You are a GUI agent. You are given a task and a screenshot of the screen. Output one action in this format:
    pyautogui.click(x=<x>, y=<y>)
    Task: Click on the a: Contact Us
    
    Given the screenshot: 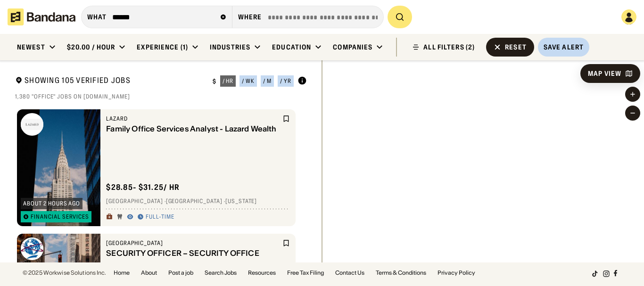 What is the action you would take?
    pyautogui.click(x=350, y=273)
    